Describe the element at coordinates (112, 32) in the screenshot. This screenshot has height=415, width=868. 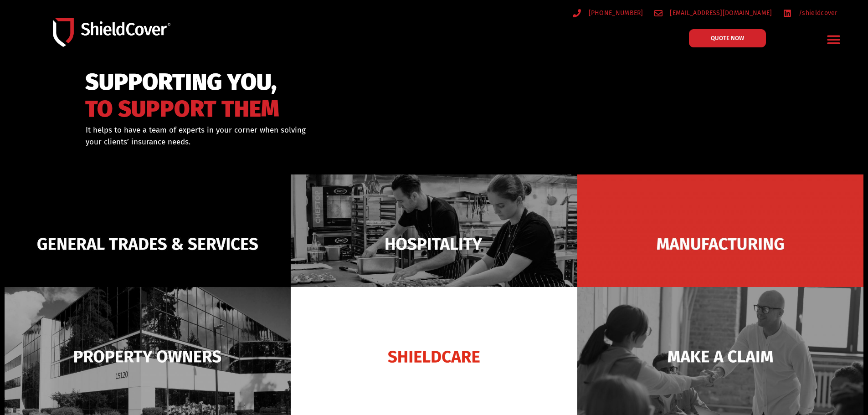
I see `img: Shield-Cover-Underwriting-Australia-logo-full` at that location.